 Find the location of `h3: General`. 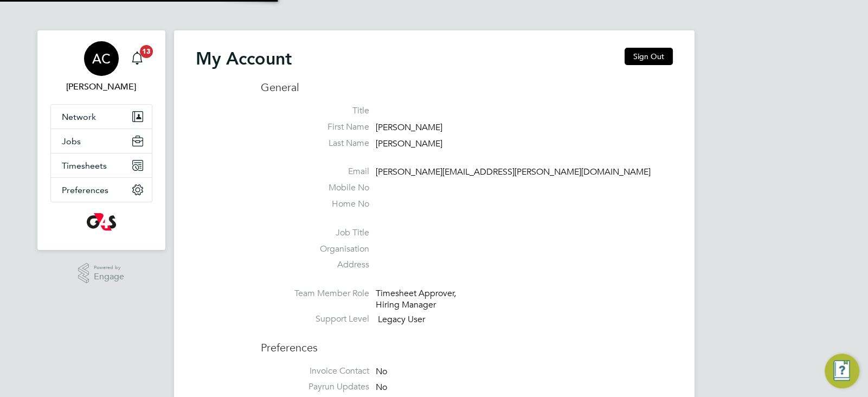

h3: General is located at coordinates (467, 87).